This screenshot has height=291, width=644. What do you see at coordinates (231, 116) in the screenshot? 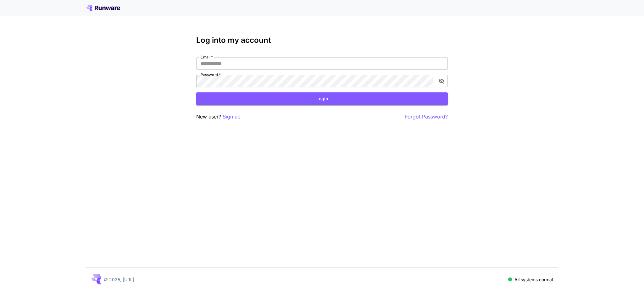
I see `button: Sign up` at bounding box center [231, 116].